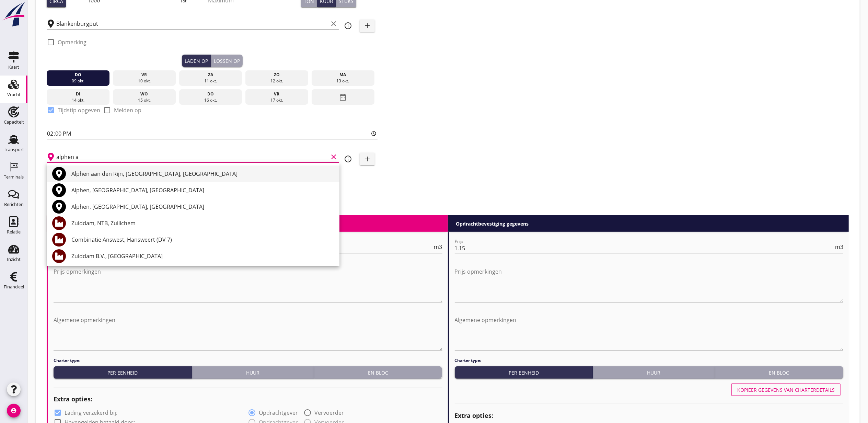 This screenshot has width=868, height=423. What do you see at coordinates (78, 94) in the screenshot?
I see `div: di` at bounding box center [78, 94].